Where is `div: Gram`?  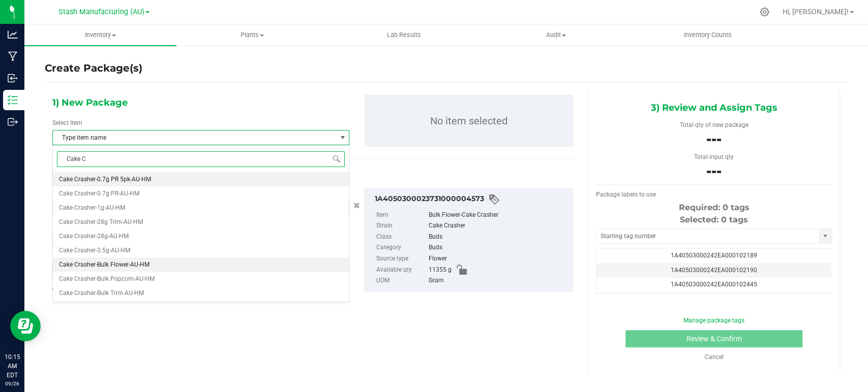
div: Gram is located at coordinates (498, 281).